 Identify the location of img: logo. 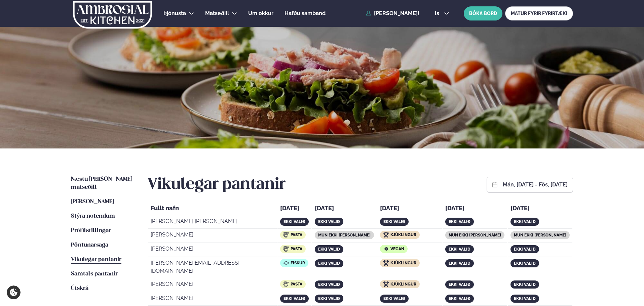
(113, 15).